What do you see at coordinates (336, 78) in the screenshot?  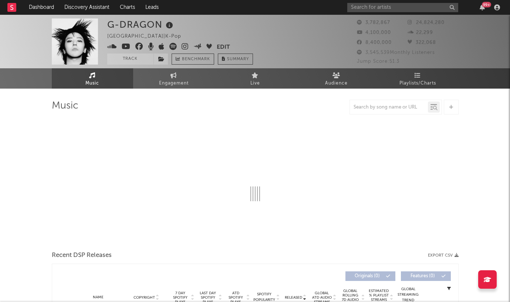 I see `a: Audience` at bounding box center [336, 78].